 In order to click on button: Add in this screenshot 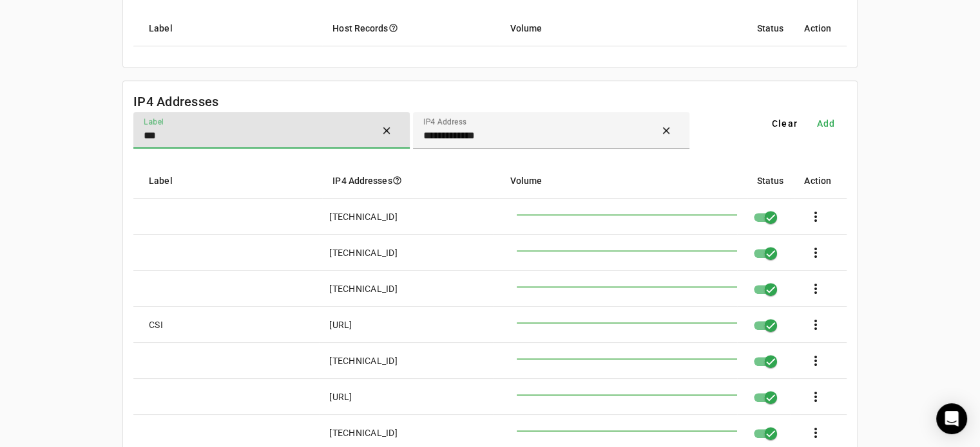, I will do `click(826, 124)`.